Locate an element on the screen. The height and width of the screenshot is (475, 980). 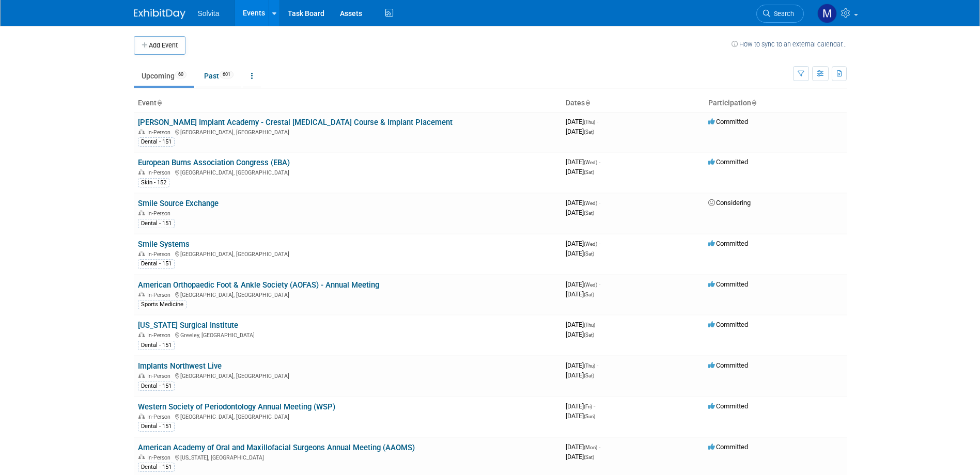
th: Participation is located at coordinates (775, 103).